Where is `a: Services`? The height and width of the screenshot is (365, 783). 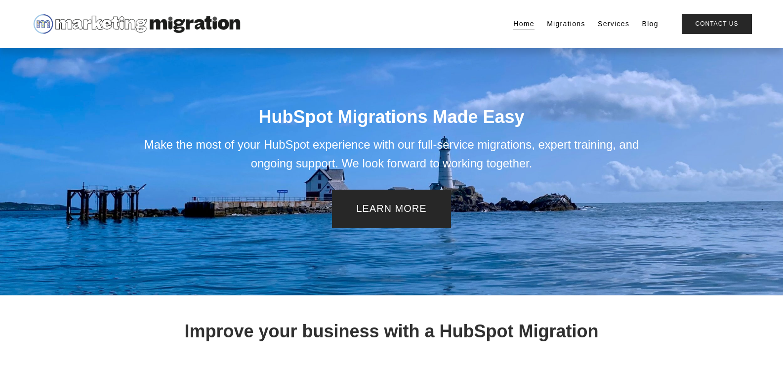 a: Services is located at coordinates (613, 24).